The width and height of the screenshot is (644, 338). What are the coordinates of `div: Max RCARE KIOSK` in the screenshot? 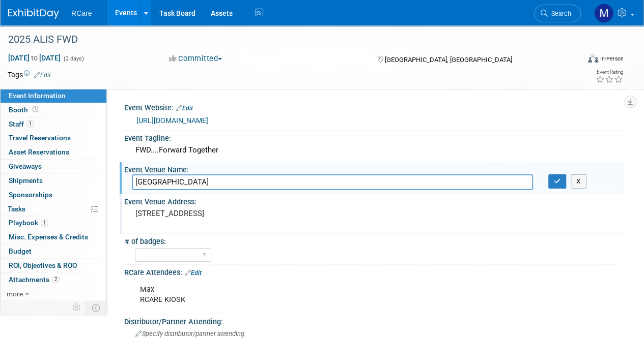 It's located at (329, 295).